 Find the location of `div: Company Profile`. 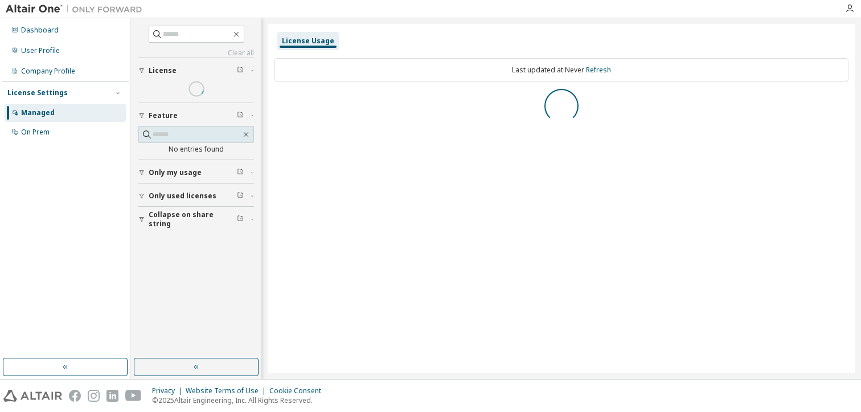

div: Company Profile is located at coordinates (48, 71).